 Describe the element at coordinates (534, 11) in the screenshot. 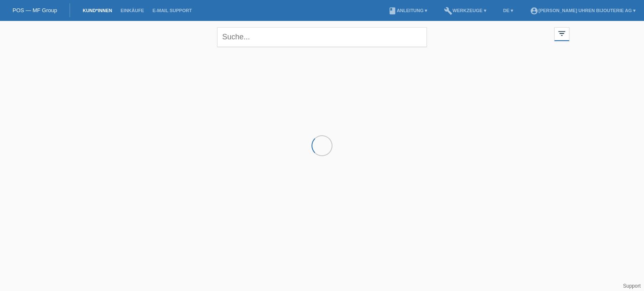

I see `i: account_circle` at that location.